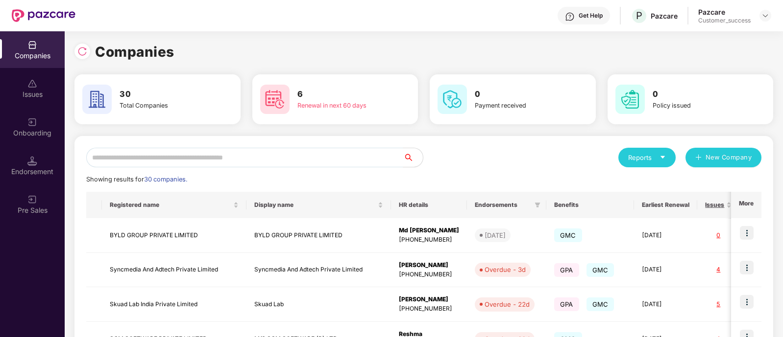 The height and width of the screenshot is (337, 783). I want to click on h1: Companies, so click(135, 52).